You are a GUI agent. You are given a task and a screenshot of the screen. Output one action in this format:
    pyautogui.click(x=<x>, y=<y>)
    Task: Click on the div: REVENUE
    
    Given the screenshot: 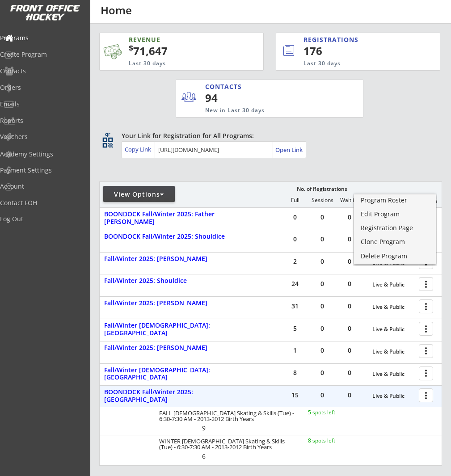 What is the action you would take?
    pyautogui.click(x=176, y=40)
    